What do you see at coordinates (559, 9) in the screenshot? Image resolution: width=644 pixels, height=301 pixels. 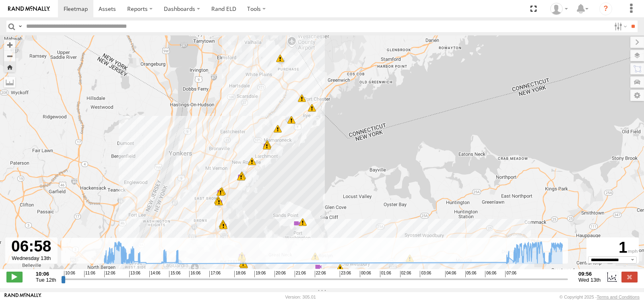 I see `div: Victor Calcano Jr` at bounding box center [559, 9].